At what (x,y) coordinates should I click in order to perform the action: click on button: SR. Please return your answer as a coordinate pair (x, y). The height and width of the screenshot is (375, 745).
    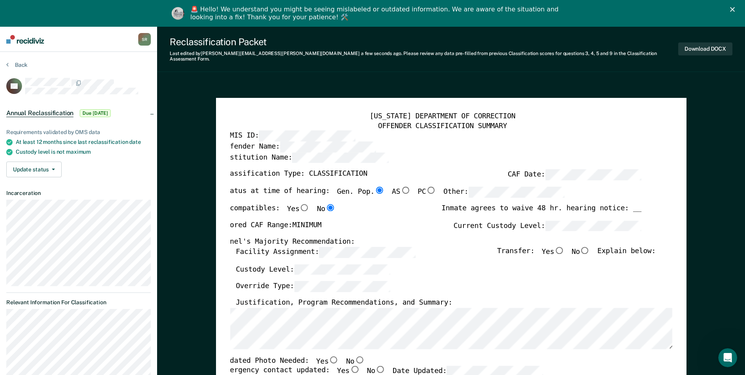
    Looking at the image, I should click on (145, 39).